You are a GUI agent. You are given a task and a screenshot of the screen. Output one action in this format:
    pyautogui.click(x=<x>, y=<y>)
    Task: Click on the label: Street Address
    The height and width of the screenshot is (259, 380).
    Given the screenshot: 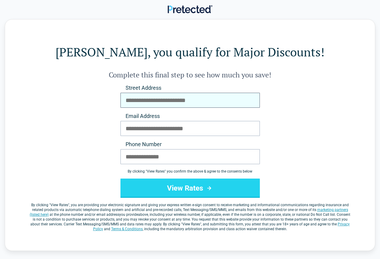 What is the action you would take?
    pyautogui.click(x=190, y=88)
    